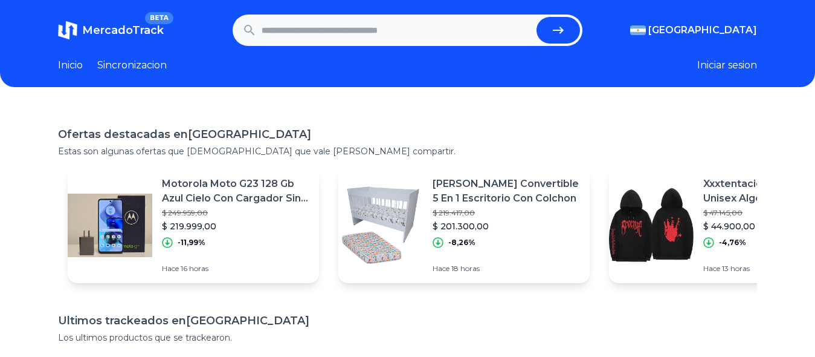 The width and height of the screenshot is (815, 357). What do you see at coordinates (462, 242) in the screenshot?
I see `p: -8,26%` at bounding box center [462, 242].